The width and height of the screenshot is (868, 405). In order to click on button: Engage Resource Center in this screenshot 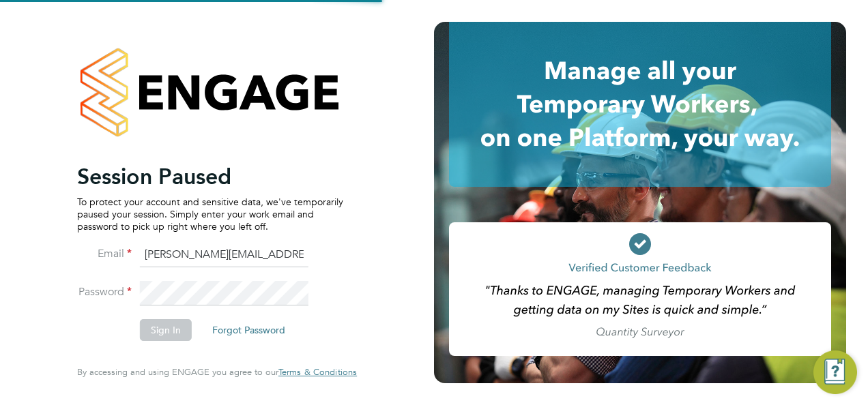, I will do `click(835, 372)`.